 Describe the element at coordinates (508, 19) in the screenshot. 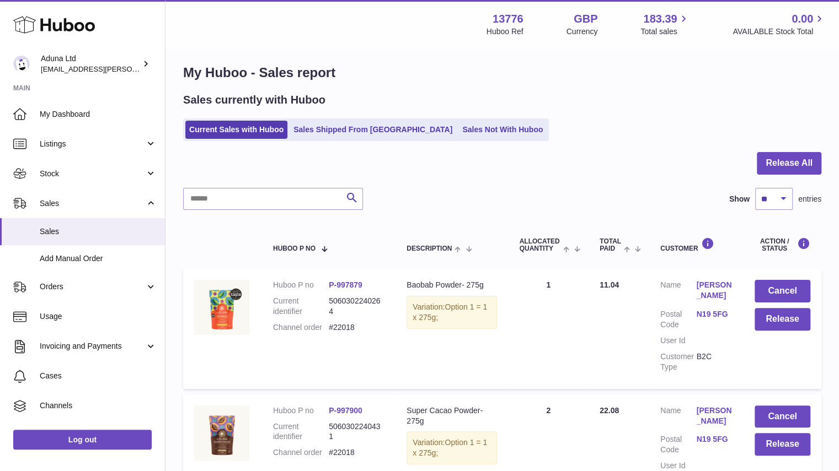

I see `strong: 13776` at that location.